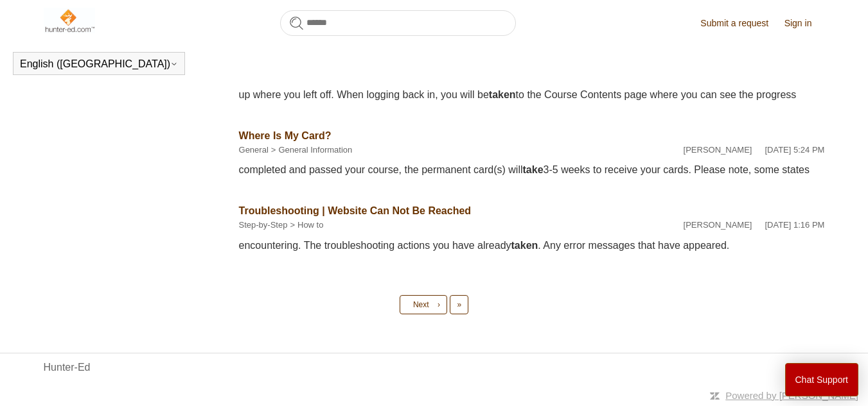 Image resolution: width=868 pixels, height=406 pixels. What do you see at coordinates (285, 135) in the screenshot?
I see `a: Where Is My Card?` at bounding box center [285, 135].